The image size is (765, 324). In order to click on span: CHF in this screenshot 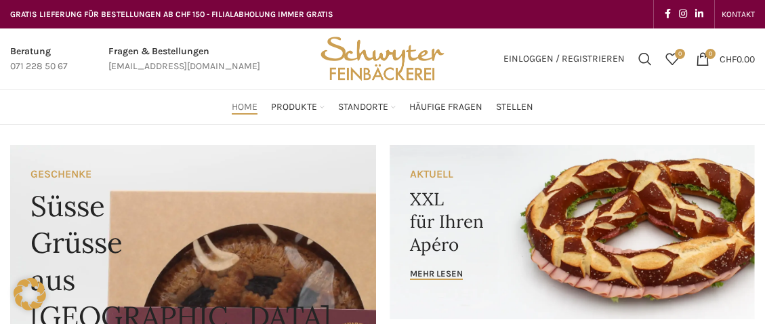, I will do `click(727, 58)`.